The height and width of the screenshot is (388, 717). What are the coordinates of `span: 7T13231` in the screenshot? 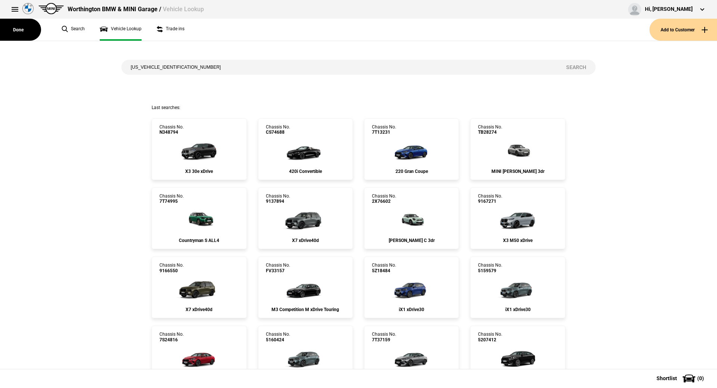 It's located at (384, 132).